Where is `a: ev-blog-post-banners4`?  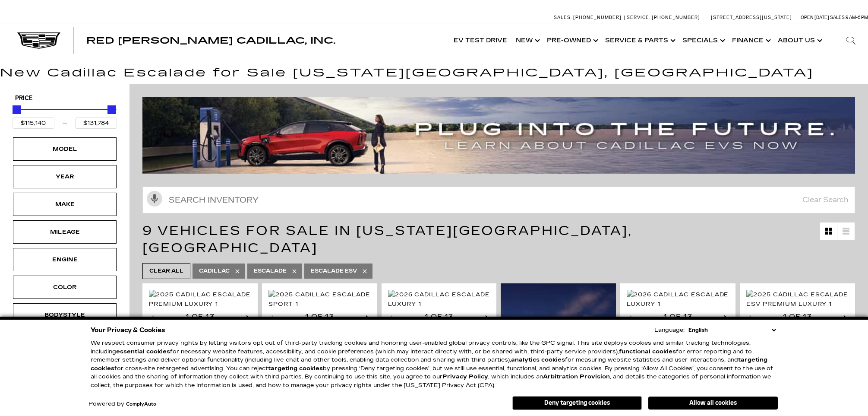 a: ev-blog-post-banners4 is located at coordinates (502, 135).